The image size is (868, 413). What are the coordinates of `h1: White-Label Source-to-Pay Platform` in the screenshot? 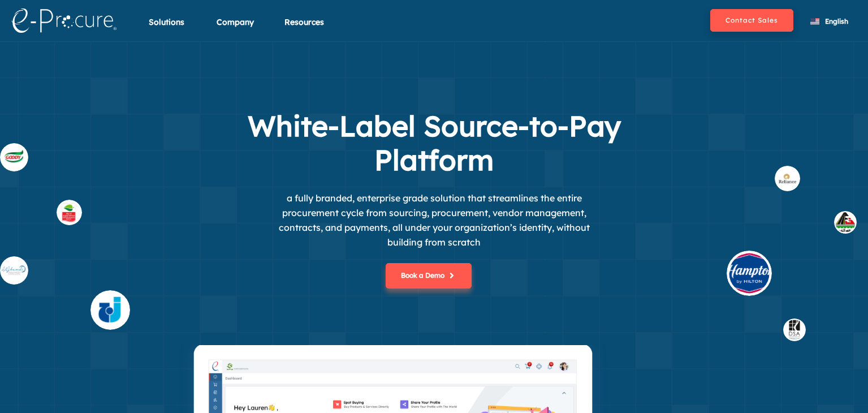 It's located at (434, 143).